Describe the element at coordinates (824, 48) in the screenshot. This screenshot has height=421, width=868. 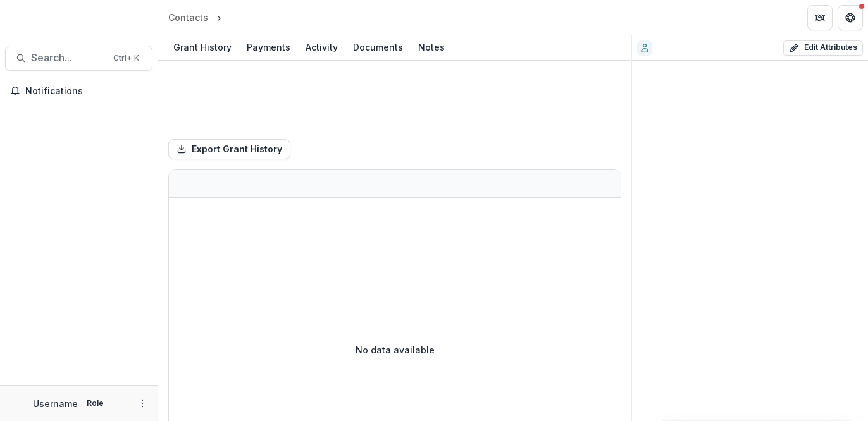
I see `button: Edit Attributes` at that location.